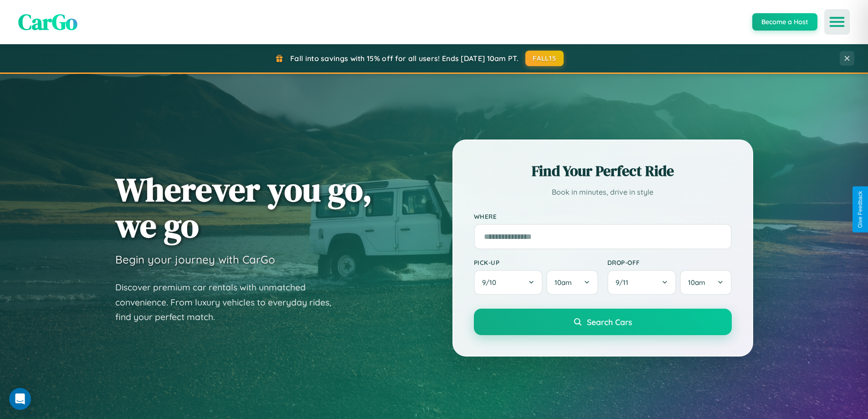 This screenshot has height=419, width=868. I want to click on h1: Wherever you go, we go, so click(244, 207).